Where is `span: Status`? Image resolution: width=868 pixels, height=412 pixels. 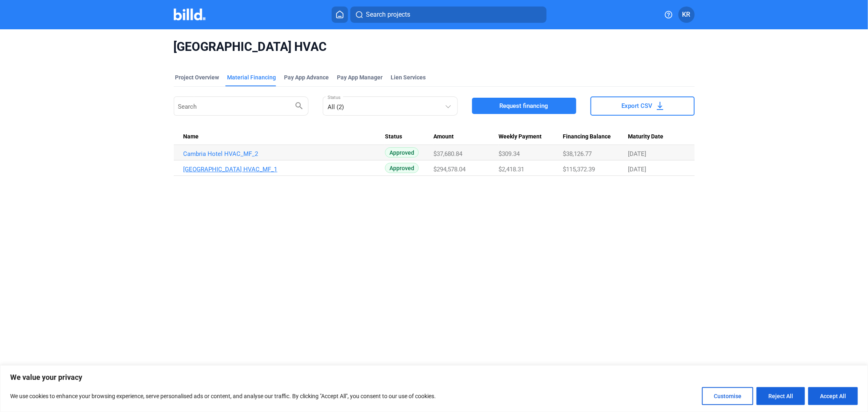 span: Status is located at coordinates (394, 137).